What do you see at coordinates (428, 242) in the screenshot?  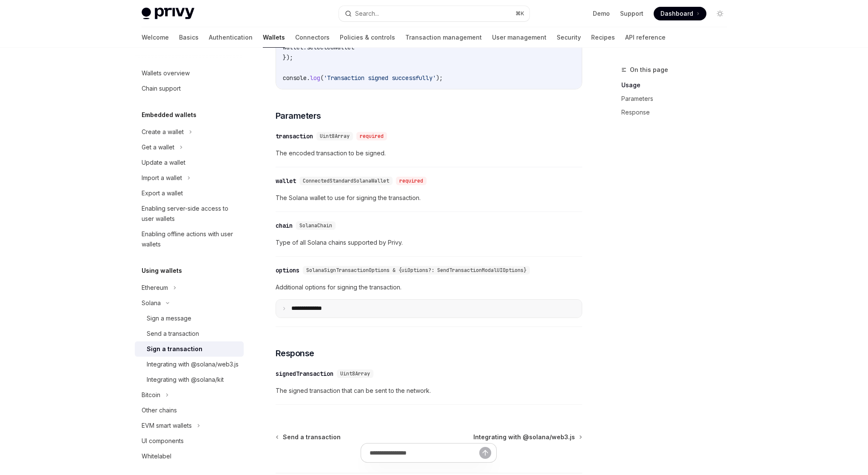 I see `span: Type of all Solana chains supported by Privy.` at bounding box center [428, 242].